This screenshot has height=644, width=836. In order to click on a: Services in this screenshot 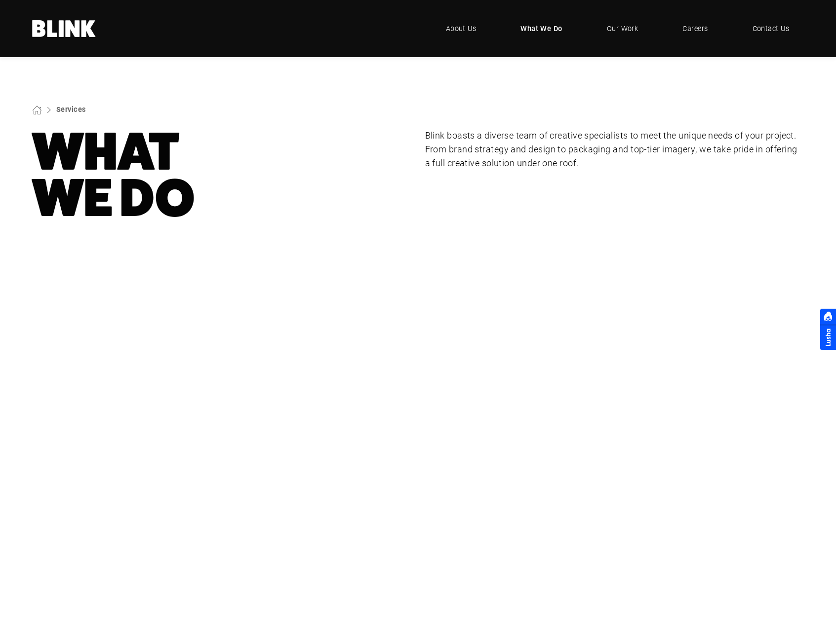, I will do `click(71, 109)`.